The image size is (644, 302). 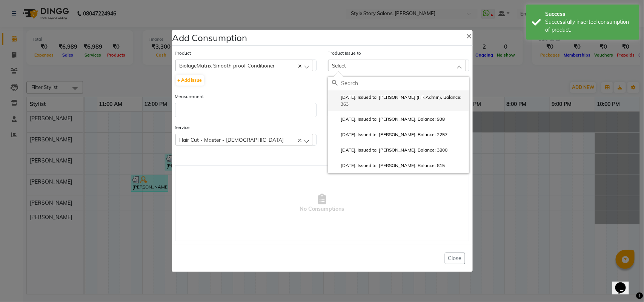 I want to click on div: Success, so click(x=590, y=14).